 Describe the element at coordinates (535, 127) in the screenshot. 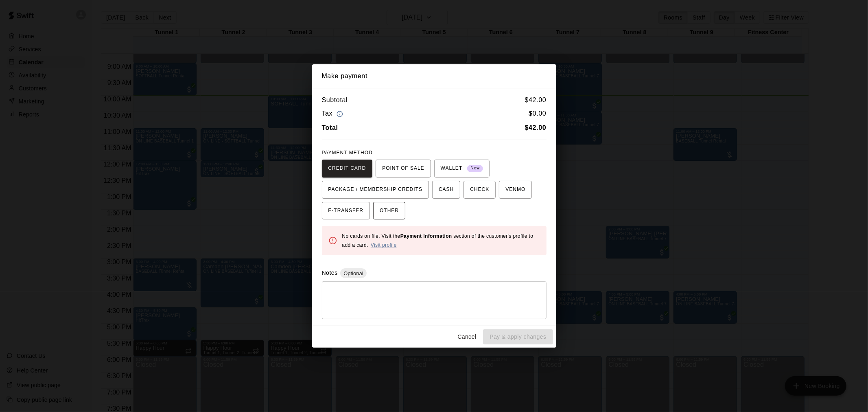

I see `b: $ 42.00` at that location.